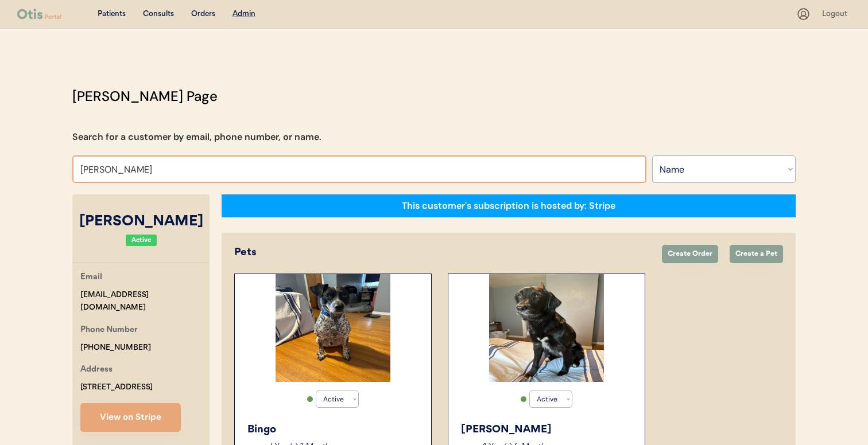 Image resolution: width=868 pixels, height=445 pixels. Describe the element at coordinates (334, 430) in the screenshot. I see `div: Bingo` at that location.